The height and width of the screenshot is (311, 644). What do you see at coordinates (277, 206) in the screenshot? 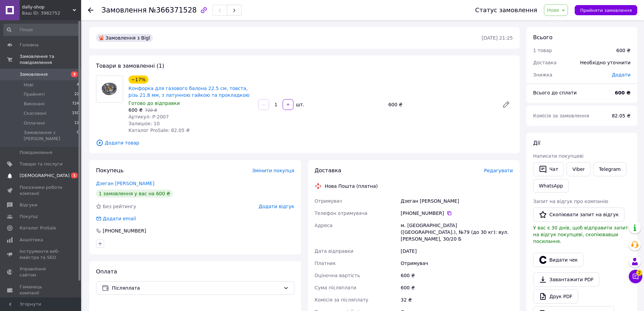
I see `span: Додати відгук` at bounding box center [277, 206].